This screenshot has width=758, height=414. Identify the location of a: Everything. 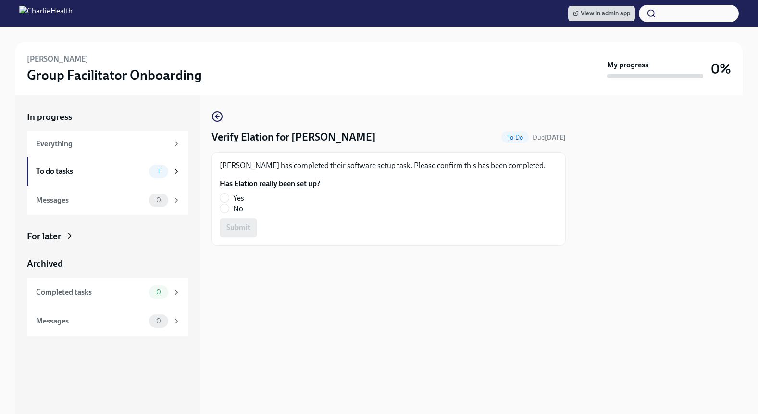
(108, 144).